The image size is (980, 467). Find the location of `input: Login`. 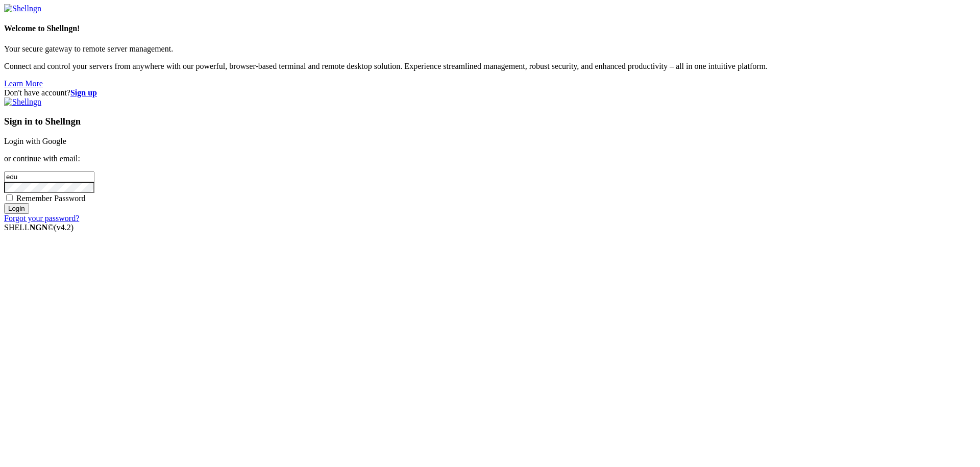

input: Login is located at coordinates (16, 208).